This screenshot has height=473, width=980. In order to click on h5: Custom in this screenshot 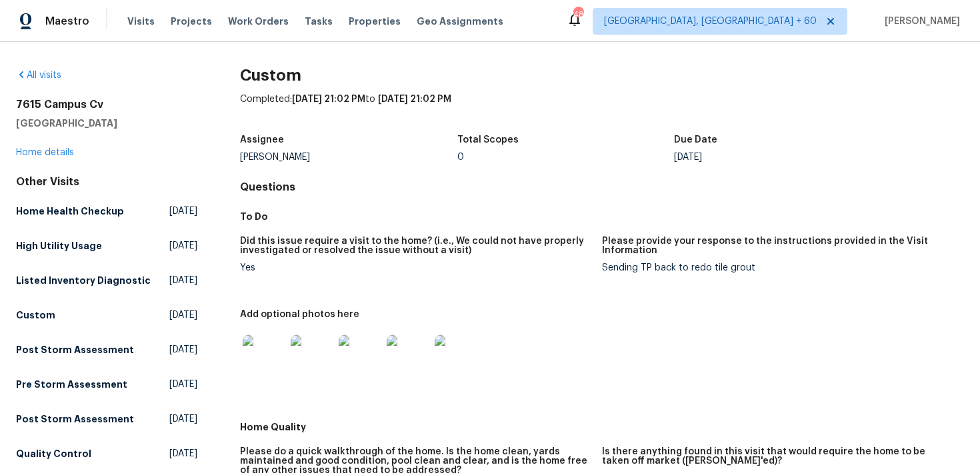, I will do `click(35, 315)`.